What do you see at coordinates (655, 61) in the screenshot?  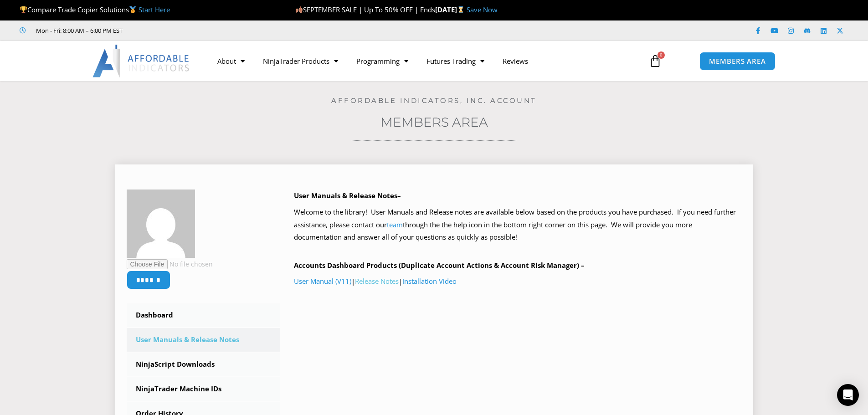 I see `a: 0` at bounding box center [655, 61].